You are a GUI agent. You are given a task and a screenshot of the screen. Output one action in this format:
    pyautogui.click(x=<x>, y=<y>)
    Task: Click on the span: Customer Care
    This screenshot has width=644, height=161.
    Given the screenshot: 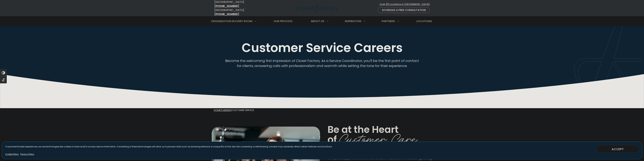 What is the action you would take?
    pyautogui.click(x=378, y=137)
    